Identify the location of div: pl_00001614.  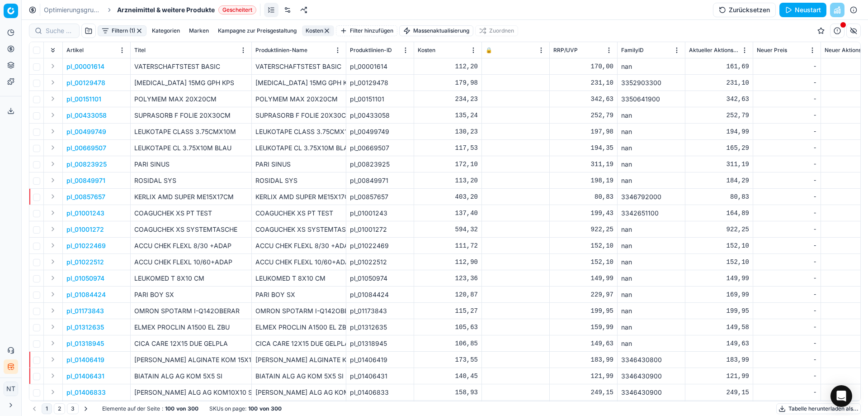
(380, 66).